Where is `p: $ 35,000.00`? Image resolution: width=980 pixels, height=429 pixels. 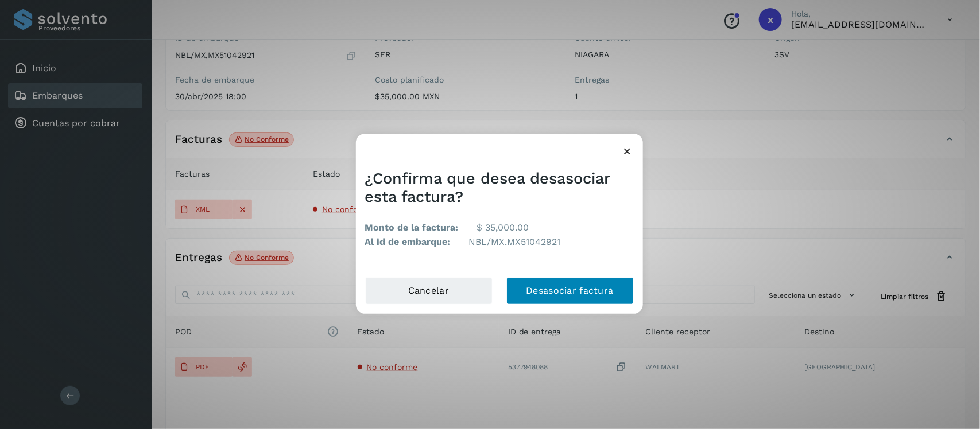
p: $ 35,000.00 is located at coordinates (503, 227).